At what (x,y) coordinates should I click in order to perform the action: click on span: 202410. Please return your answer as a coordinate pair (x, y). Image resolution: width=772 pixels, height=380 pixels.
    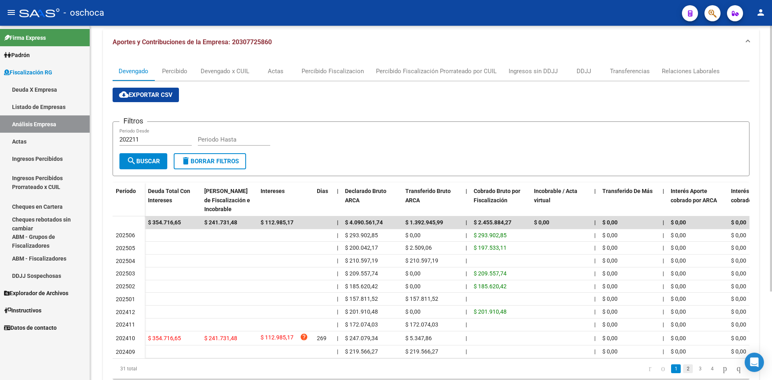
    Looking at the image, I should click on (125, 338).